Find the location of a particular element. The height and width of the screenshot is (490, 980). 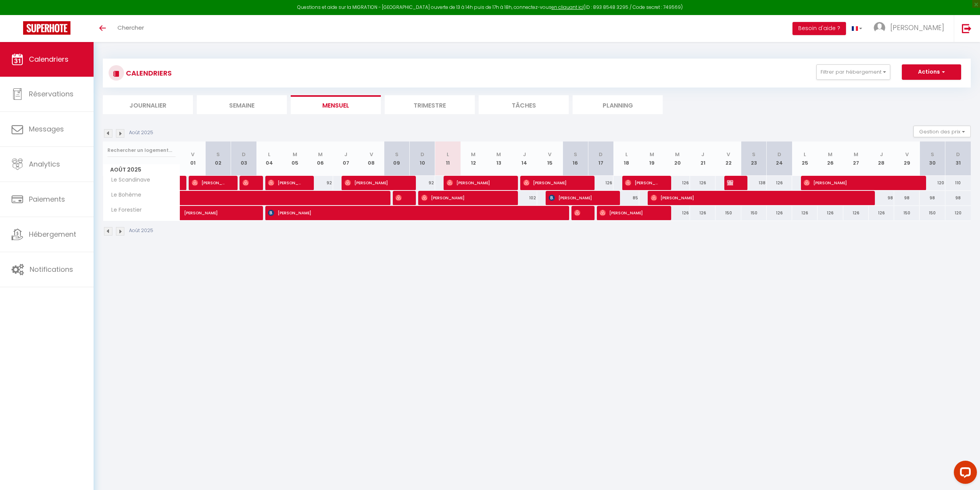

th: 15 is located at coordinates (550, 159).